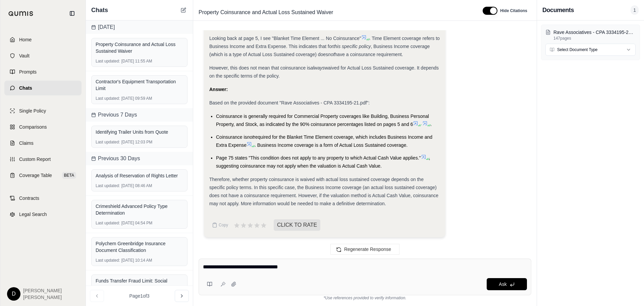  I want to click on strong: Answer:, so click(218, 89).